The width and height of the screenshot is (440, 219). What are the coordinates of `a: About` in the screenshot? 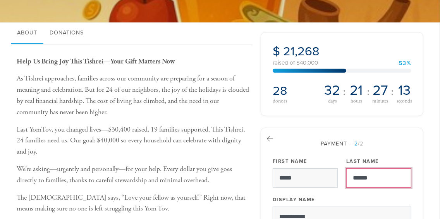 It's located at (27, 33).